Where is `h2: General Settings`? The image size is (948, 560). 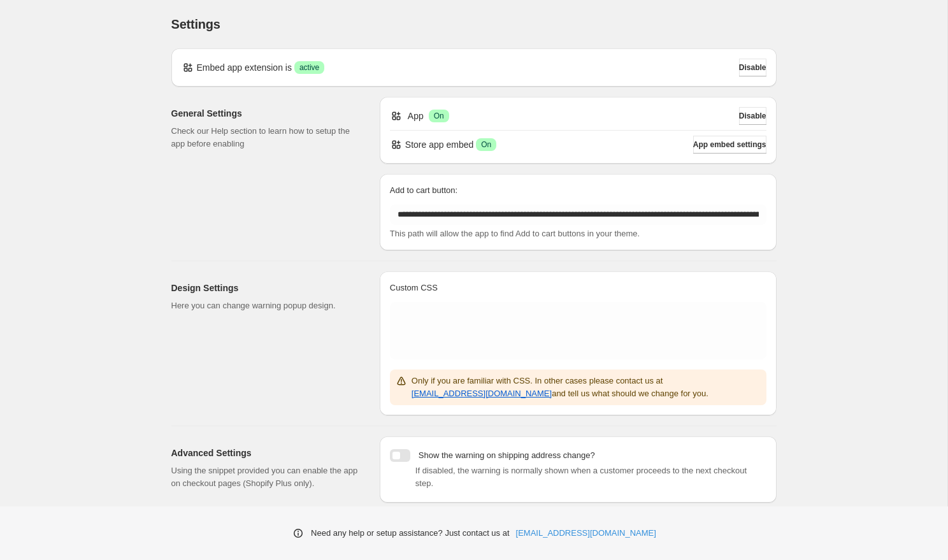
h2: General Settings is located at coordinates (265, 114).